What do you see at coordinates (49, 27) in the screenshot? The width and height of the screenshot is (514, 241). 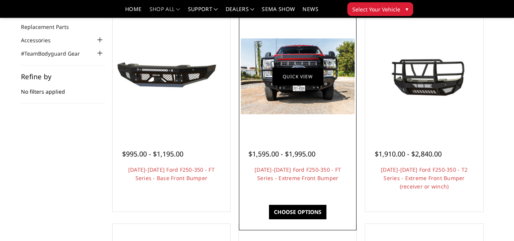 I see `a: Replacement Parts` at bounding box center [49, 27].